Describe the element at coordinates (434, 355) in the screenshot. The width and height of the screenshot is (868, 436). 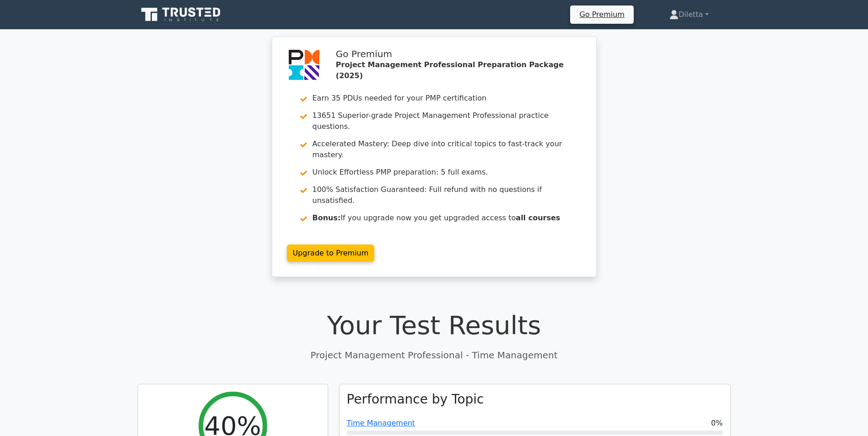
I see `p: Project Management Professional - Time Management` at that location.